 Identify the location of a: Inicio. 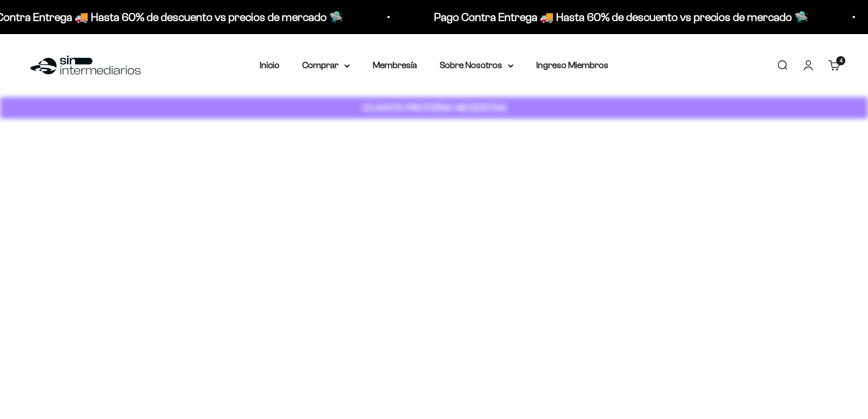
(269, 65).